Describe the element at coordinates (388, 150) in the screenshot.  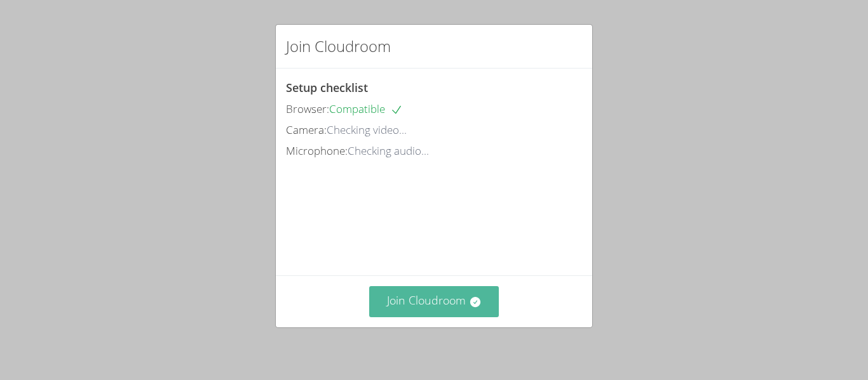
I see `span: Checking audio...` at that location.